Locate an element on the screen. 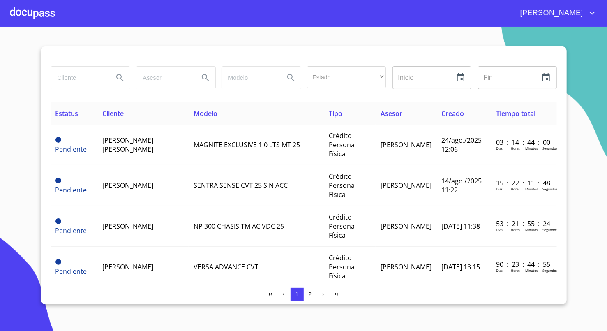 The width and height of the screenshot is (607, 331). p: 90 : 23 : 44 : 55 is located at coordinates (523, 264).